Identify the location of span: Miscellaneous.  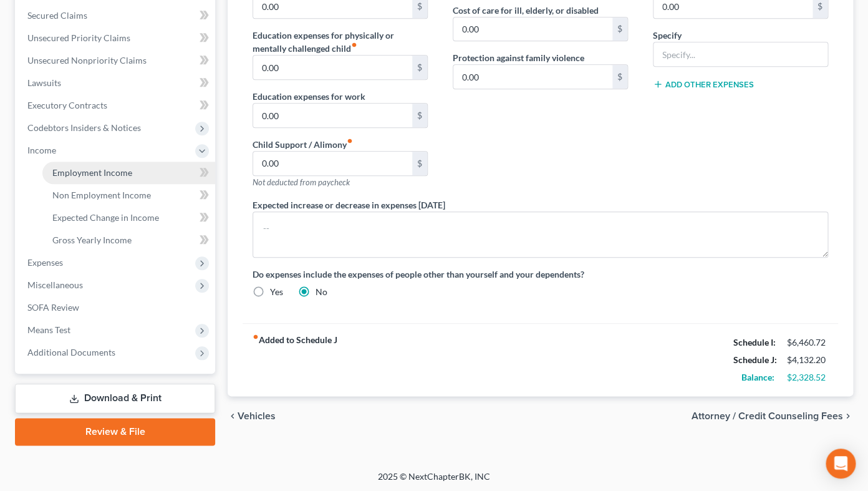
(55, 285).